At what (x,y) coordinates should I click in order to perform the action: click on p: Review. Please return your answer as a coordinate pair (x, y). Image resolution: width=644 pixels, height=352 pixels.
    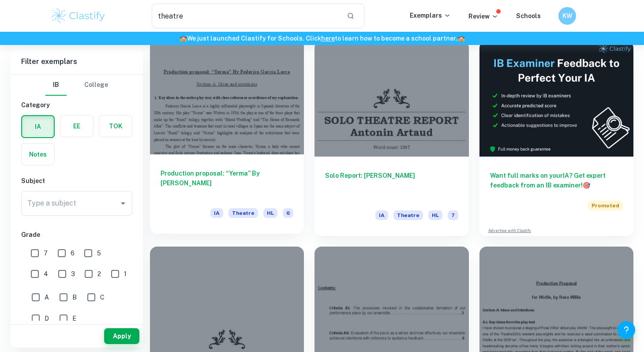
    Looking at the image, I should click on (483, 16).